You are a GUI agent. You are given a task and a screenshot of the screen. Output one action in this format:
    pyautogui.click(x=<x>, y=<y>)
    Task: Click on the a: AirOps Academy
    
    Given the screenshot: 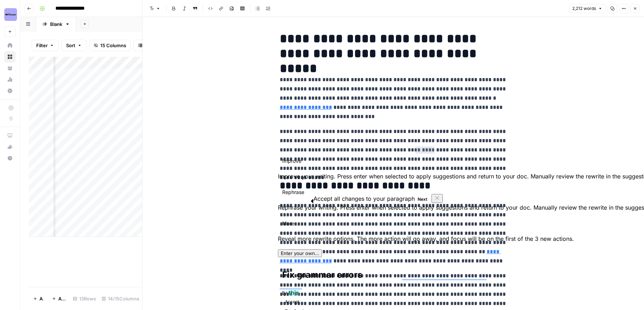 What is the action you would take?
    pyautogui.click(x=10, y=136)
    